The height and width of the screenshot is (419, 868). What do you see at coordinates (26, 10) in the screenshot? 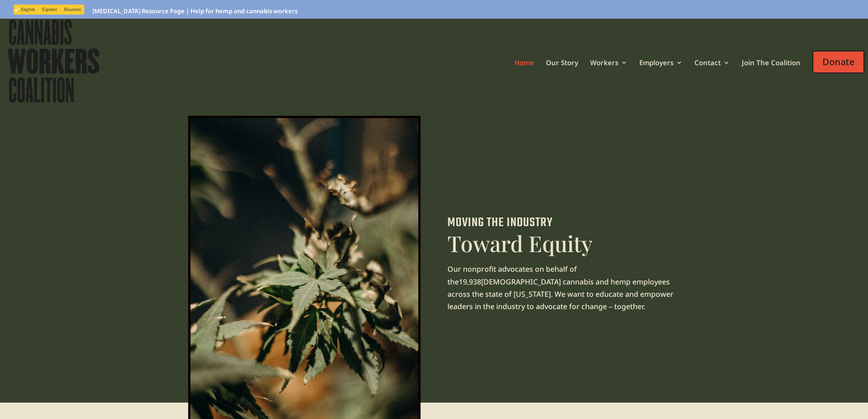
I see `a: English` at bounding box center [26, 10].